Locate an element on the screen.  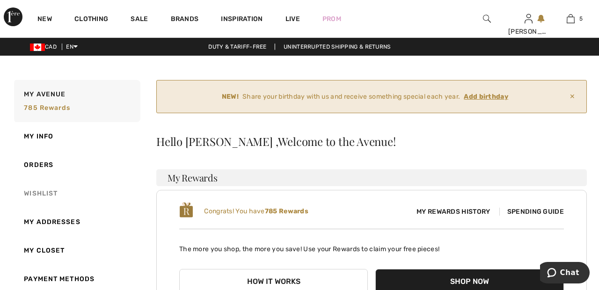
span: EN is located at coordinates (72, 47).